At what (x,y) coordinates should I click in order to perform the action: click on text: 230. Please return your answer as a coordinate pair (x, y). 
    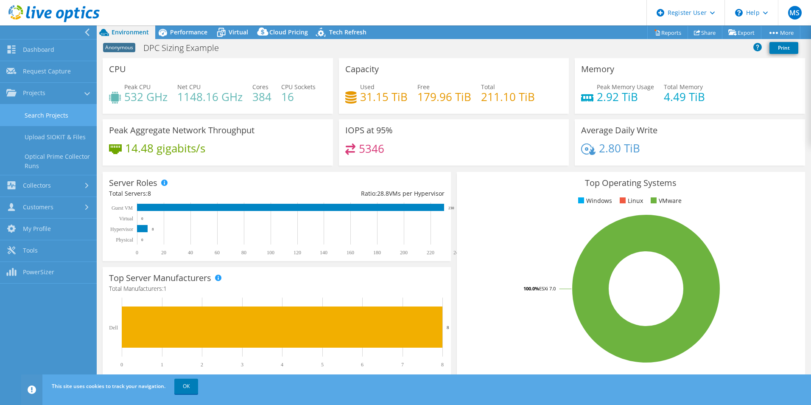
    Looking at the image, I should click on (452, 208).